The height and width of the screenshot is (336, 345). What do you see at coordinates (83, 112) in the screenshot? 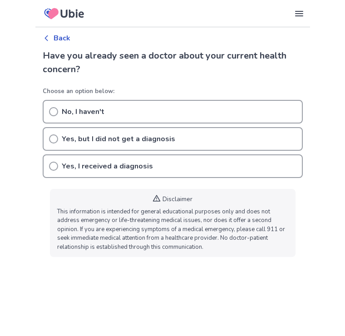
I see `p: No, I haven't` at bounding box center [83, 112].